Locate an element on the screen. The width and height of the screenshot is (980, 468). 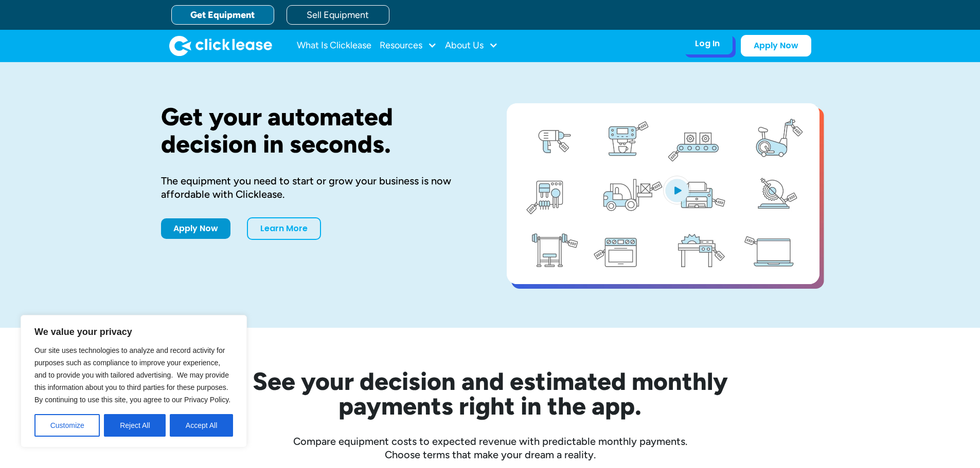
a: open lightbox is located at coordinates (663, 194).